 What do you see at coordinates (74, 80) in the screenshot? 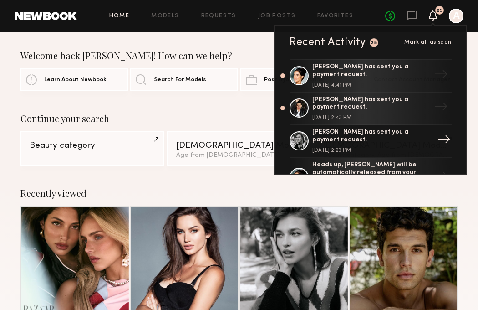
I see `a: Learn About Newbook` at bounding box center [74, 80].